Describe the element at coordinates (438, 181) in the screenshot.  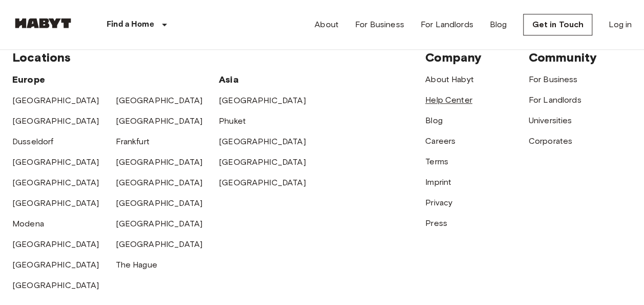
I see `a: Imprint` at that location.